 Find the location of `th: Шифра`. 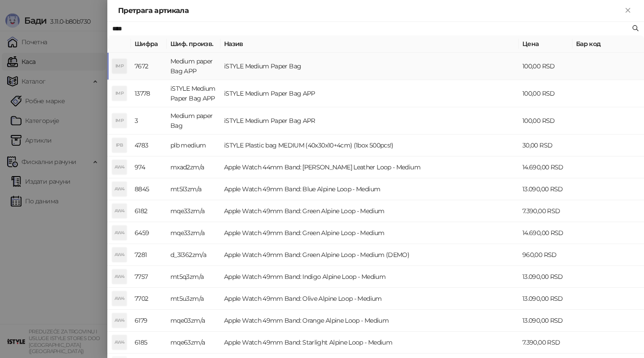

th: Шифра is located at coordinates (149, 44).